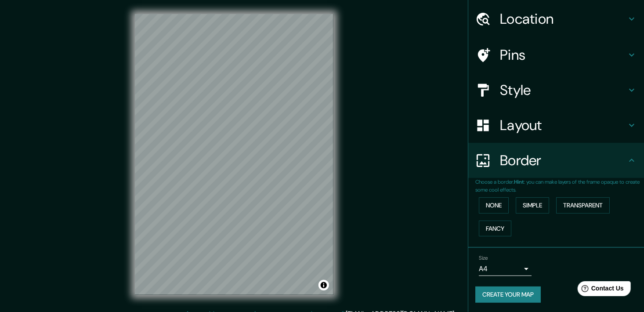 The image size is (644, 312). What do you see at coordinates (556, 55) in the screenshot?
I see `div: Pins` at bounding box center [556, 55].